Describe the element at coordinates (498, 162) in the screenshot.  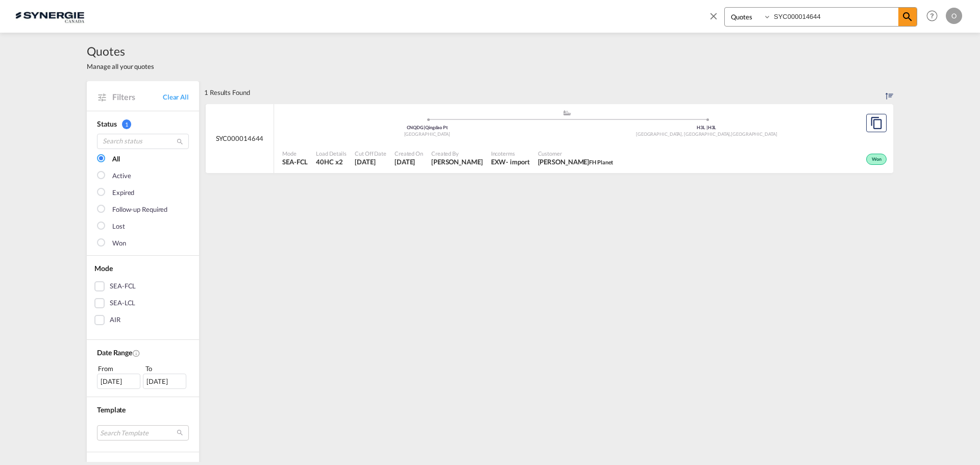
I see `div: EXW` at that location.